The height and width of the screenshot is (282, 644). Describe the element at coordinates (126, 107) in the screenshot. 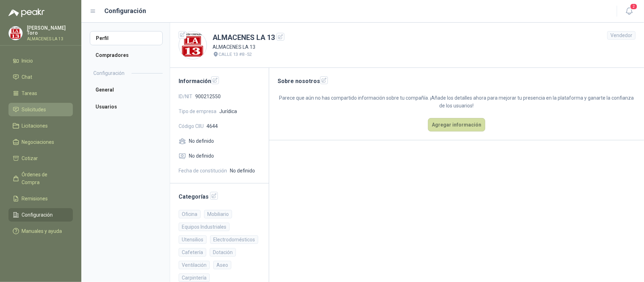

I see `a: Usuarios` at that location.